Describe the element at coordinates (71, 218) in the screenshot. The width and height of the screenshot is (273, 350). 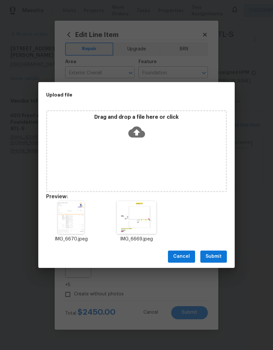
I see `img: 9k=` at that location.